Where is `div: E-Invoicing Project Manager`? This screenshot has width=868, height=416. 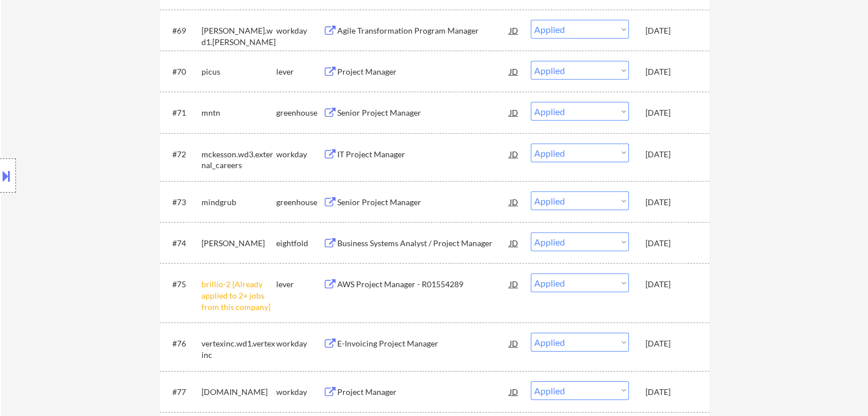 div: E-Invoicing Project Manager is located at coordinates (423, 343).